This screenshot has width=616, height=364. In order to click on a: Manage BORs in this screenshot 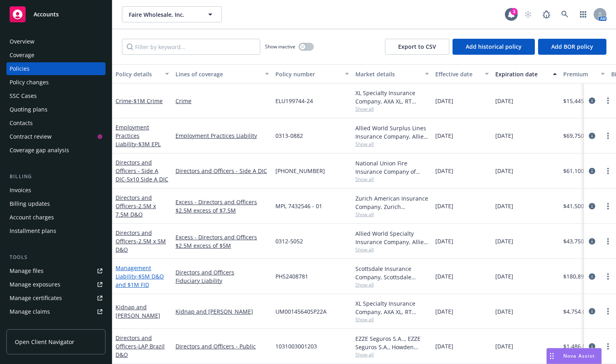, I will do `click(56, 325)`.